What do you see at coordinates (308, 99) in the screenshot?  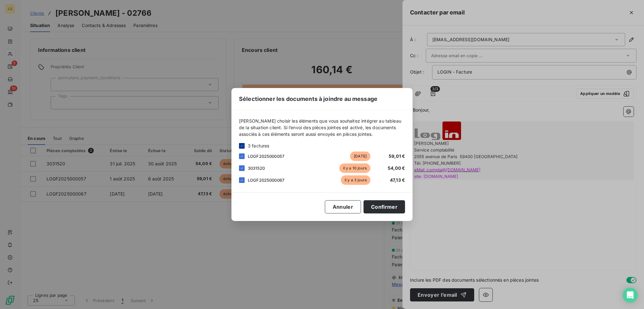 I see `span: Sélectionner les documents à joindre au message` at bounding box center [308, 99].